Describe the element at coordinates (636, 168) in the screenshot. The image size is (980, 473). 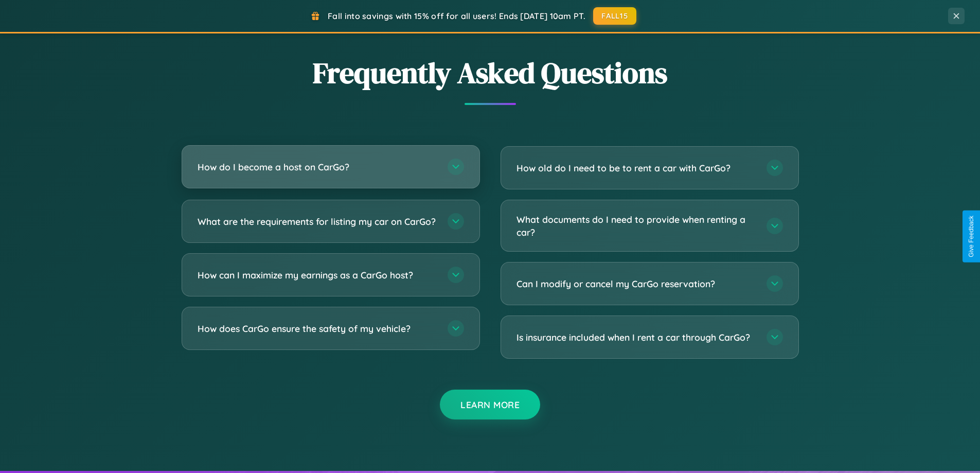
I see `h3: How old do I need to be to rent a car with CarGo?` at that location.